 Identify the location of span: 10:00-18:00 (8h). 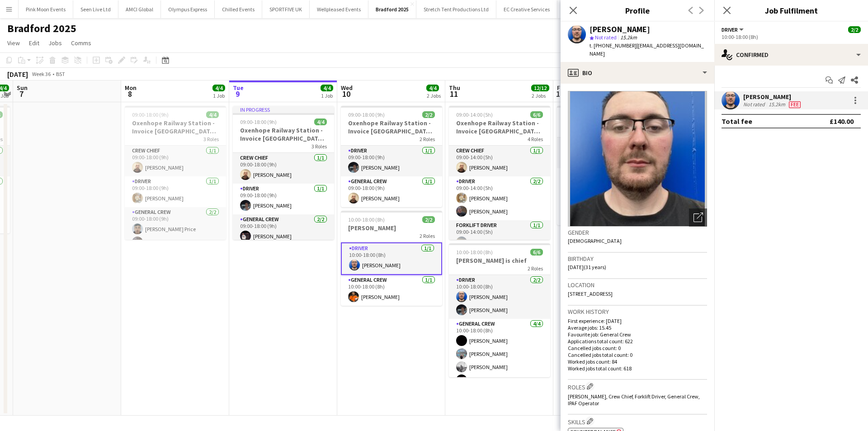
(474, 252).